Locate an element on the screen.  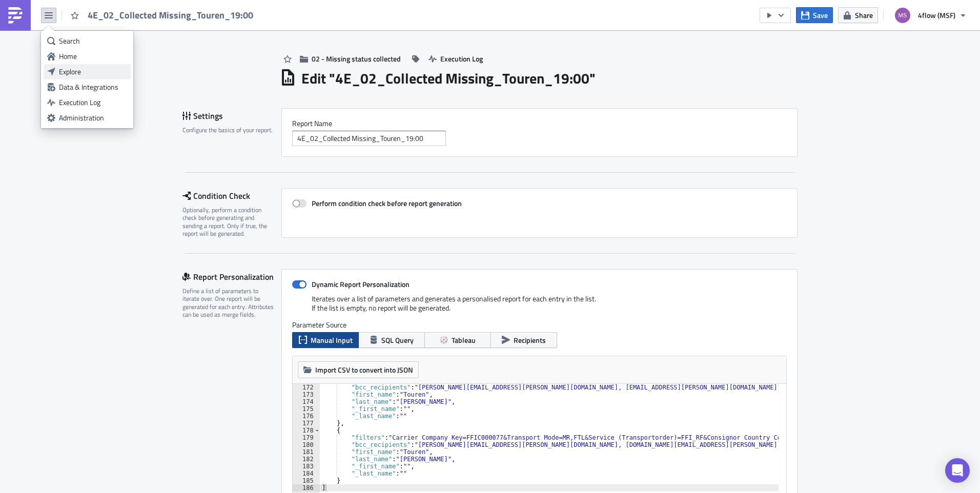
body: Rich Text Area. Press ALT-0 for help. is located at coordinates (247, 76).